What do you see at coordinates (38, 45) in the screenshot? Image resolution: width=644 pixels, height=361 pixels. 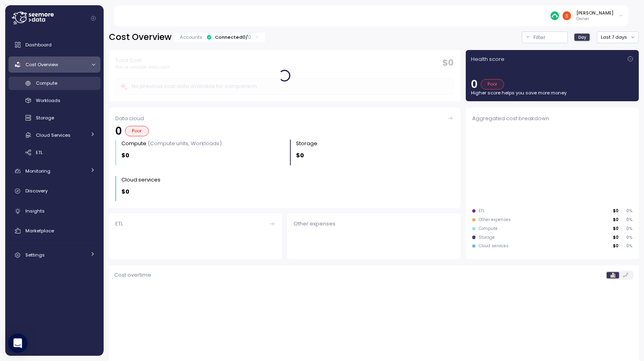 I see `span: Dashboard` at bounding box center [38, 45].